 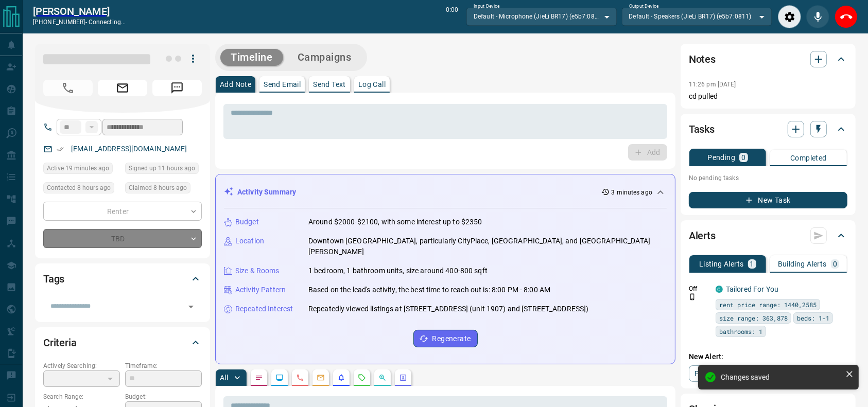 What do you see at coordinates (122, 211) in the screenshot?
I see `div: Renter` at bounding box center [122, 211].